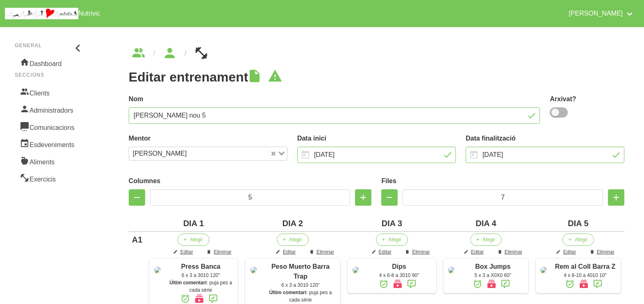 This screenshot has height=304, width=644. I want to click on label: Mentor, so click(208, 139).